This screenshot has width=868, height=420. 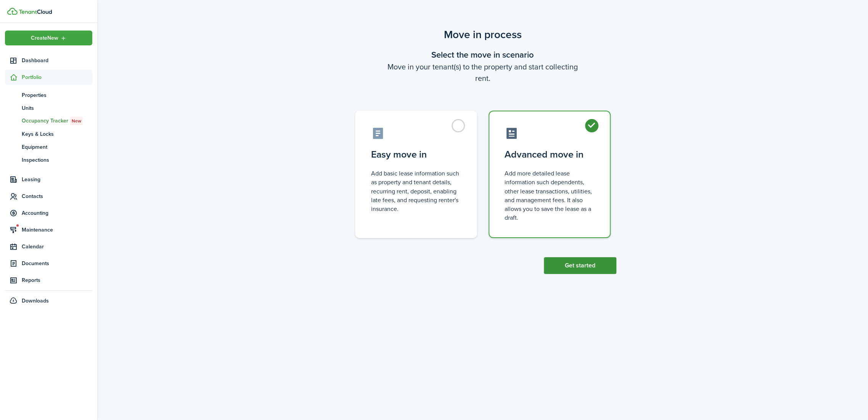 What do you see at coordinates (48, 280) in the screenshot?
I see `a: Reports` at bounding box center [48, 280].